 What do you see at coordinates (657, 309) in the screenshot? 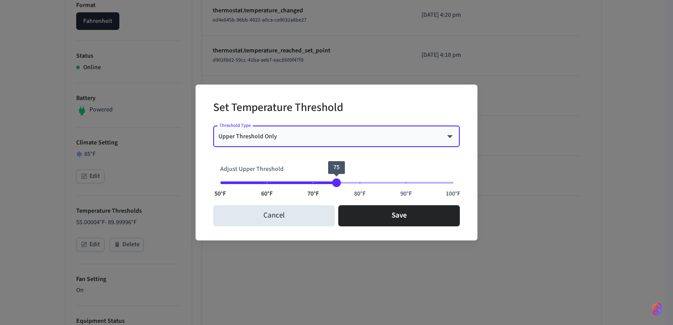
I see `img: SeamLogoGradient.69752ec5.svg` at bounding box center [657, 309].